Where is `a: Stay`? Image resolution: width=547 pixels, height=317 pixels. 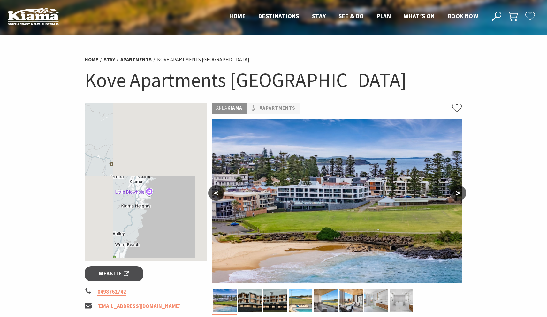 a: Stay is located at coordinates (109, 59).